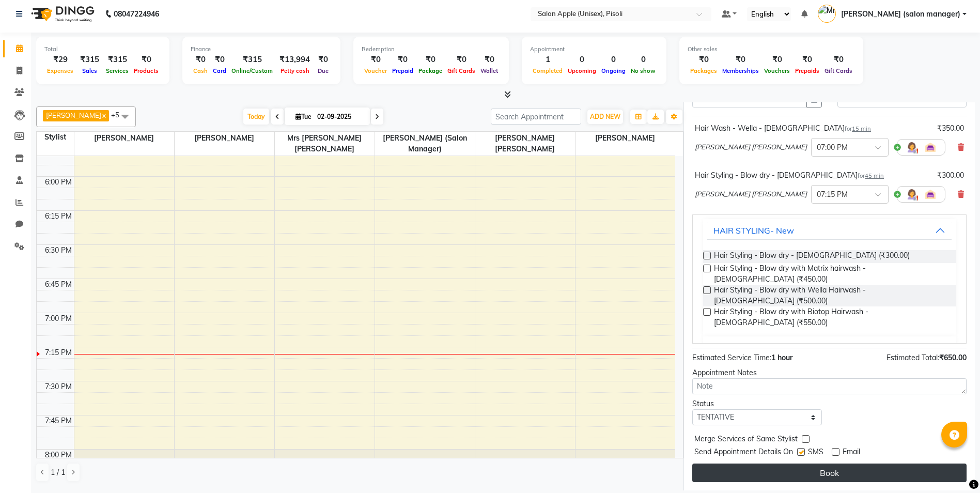  What do you see at coordinates (103, 49) in the screenshot?
I see `div: Total` at bounding box center [103, 49].